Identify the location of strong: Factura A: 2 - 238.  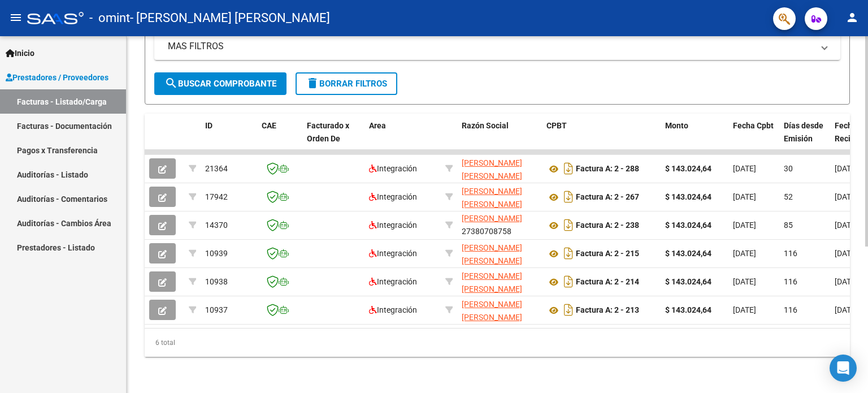
(608, 226).